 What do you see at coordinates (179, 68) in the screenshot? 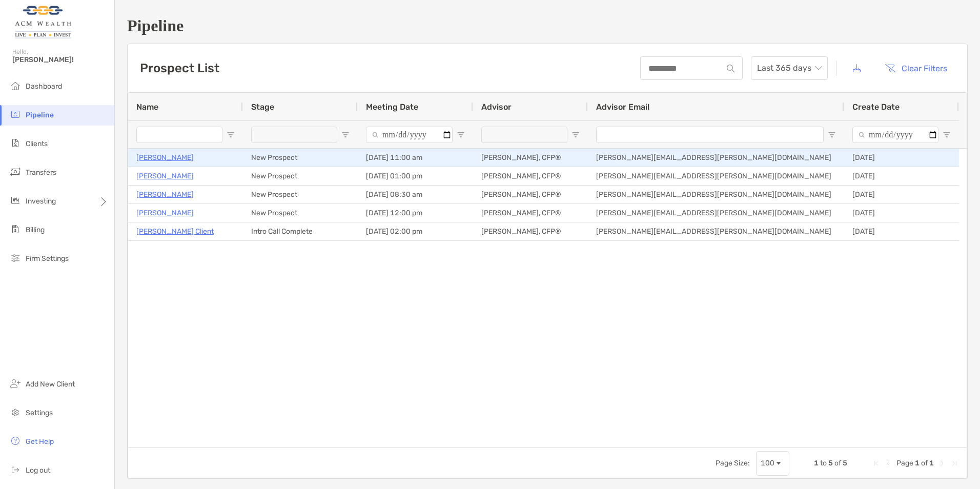
I see `h3: Prospect List` at bounding box center [179, 68].